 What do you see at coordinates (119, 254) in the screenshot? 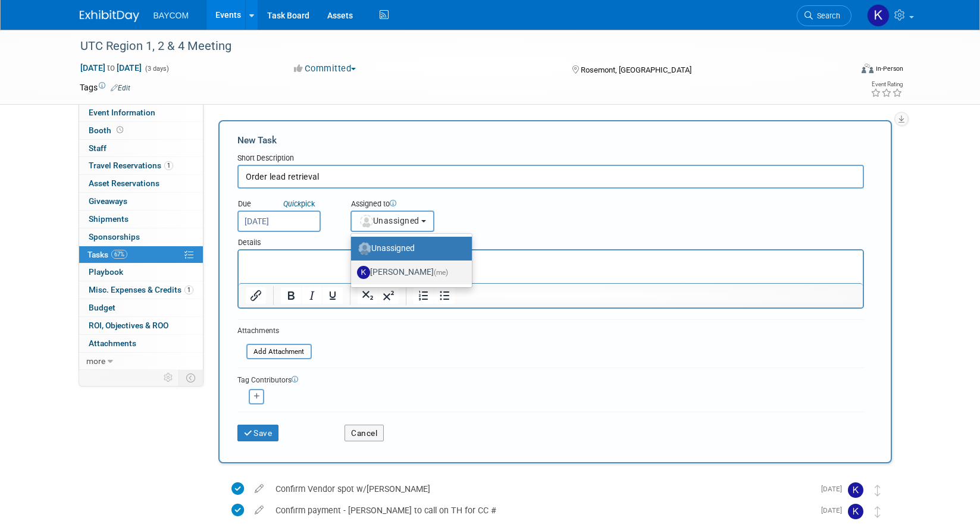
I see `span: 67%` at bounding box center [119, 254].